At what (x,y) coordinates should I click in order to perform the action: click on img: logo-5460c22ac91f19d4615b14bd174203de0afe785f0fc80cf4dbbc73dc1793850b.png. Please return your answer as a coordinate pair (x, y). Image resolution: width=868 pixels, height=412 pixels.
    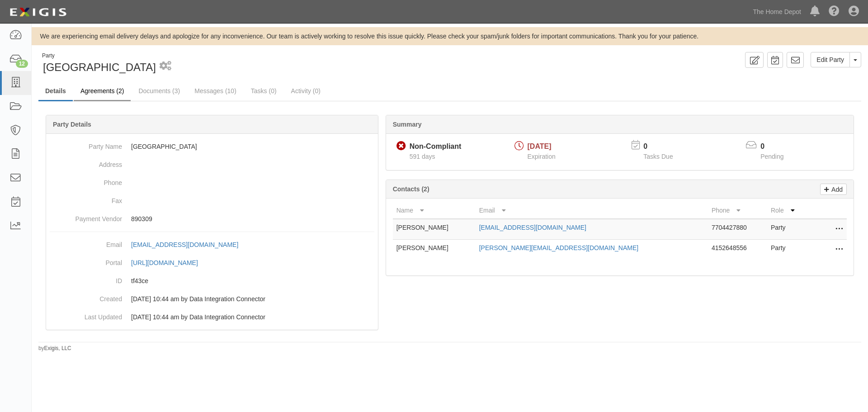
    Looking at the image, I should click on (38, 12).